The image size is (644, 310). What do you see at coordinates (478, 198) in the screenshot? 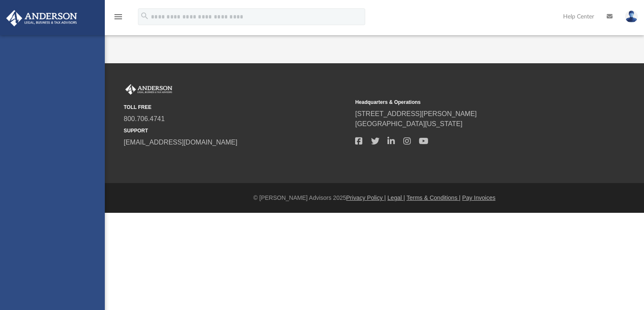
I see `a: Pay Invoices` at bounding box center [478, 198].